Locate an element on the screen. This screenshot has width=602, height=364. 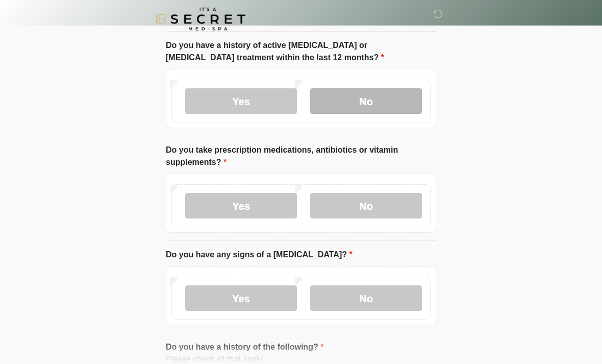
label: Do you take prescription medications, antibiotics or vitamin supplements? is located at coordinates (301, 157).